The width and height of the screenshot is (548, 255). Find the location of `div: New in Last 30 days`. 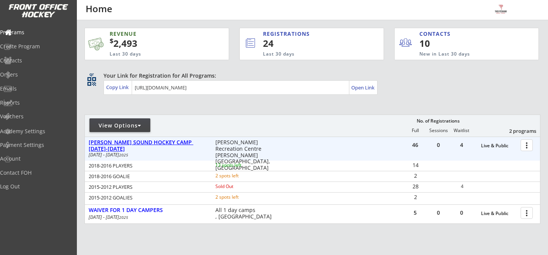

div: New in Last 30 days is located at coordinates (462, 54).